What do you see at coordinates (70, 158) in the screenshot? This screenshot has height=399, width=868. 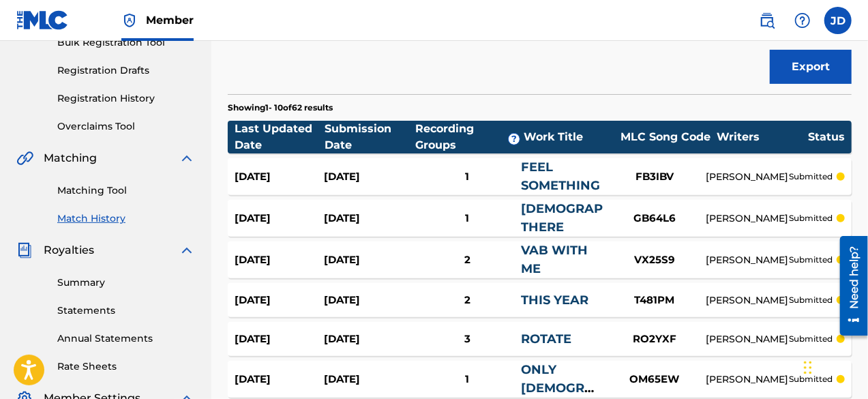 I see `span: Matching` at bounding box center [70, 158].